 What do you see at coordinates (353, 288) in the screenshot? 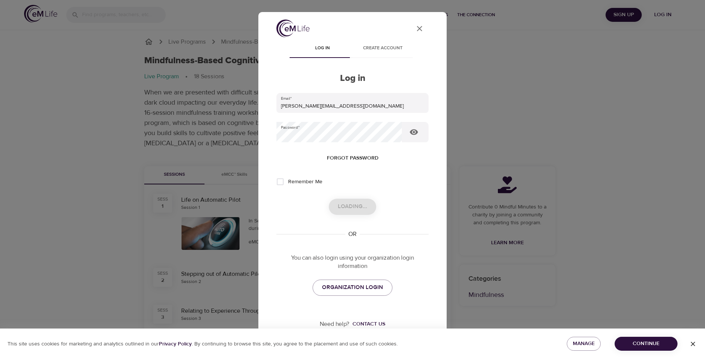
I see `span: ORGANIZATION LOGIN` at bounding box center [353, 288].